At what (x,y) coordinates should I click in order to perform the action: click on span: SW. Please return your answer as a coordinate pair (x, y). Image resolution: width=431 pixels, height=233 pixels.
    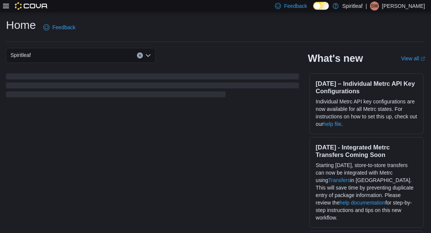
    Looking at the image, I should click on (374, 6).